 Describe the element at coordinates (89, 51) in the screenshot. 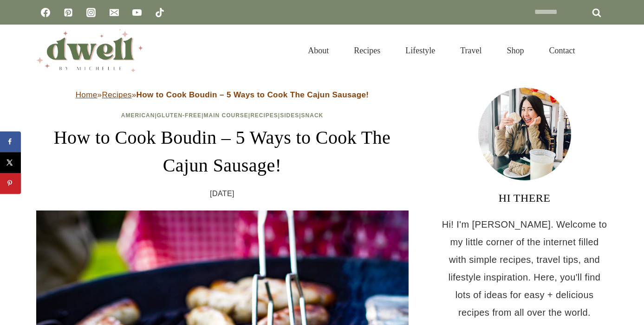

I see `a: DWELL by michelle` at that location.